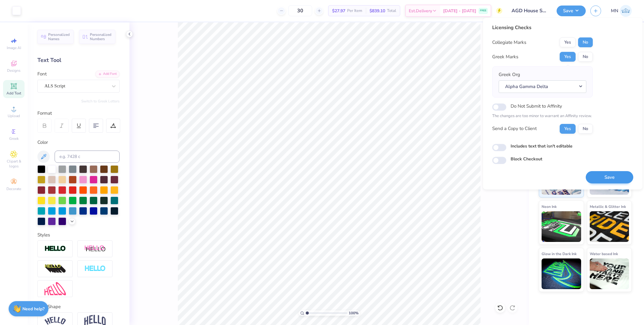 This screenshot has height=325, width=644. What do you see at coordinates (55, 249) in the screenshot?
I see `img: Stroke` at bounding box center [55, 249].